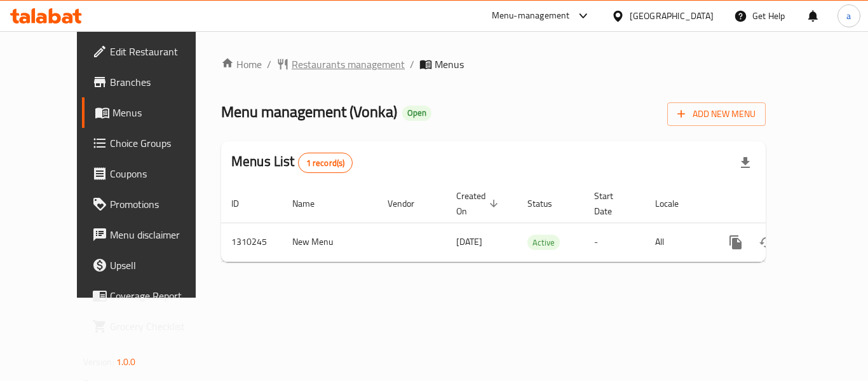 The width and height of the screenshot is (868, 381). What do you see at coordinates (543, 242) in the screenshot?
I see `span: Active` at bounding box center [543, 242].